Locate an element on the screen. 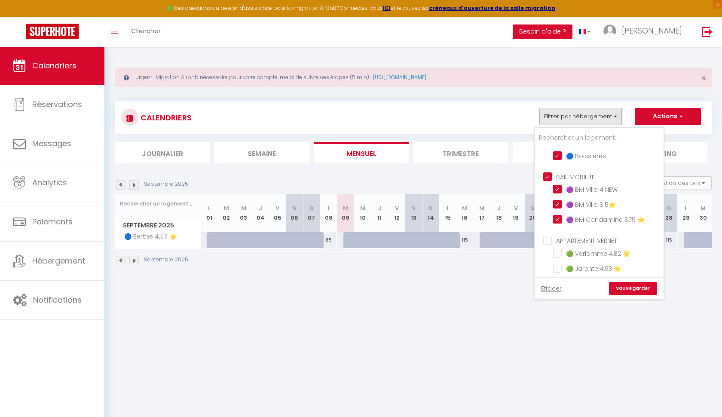 The width and height of the screenshot is (722, 417). div: Filtrer par hébergement is located at coordinates (599, 214).